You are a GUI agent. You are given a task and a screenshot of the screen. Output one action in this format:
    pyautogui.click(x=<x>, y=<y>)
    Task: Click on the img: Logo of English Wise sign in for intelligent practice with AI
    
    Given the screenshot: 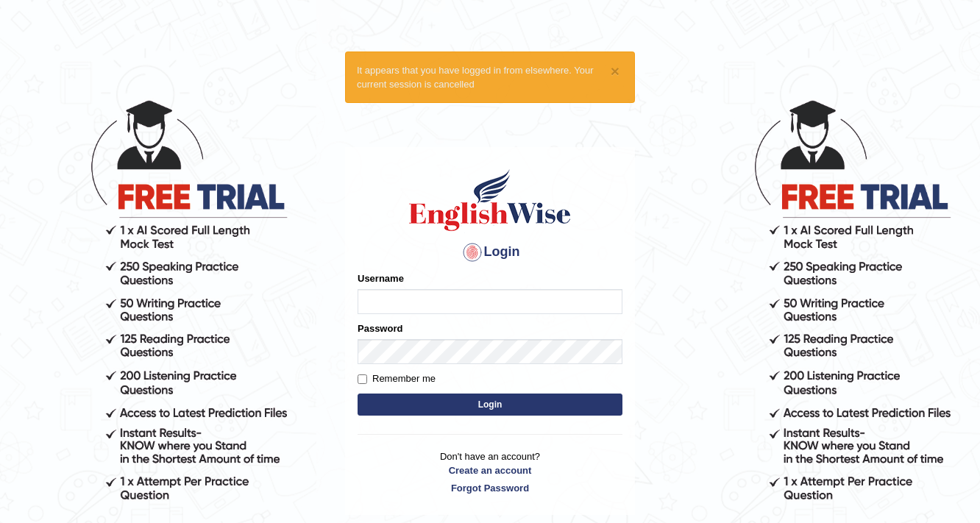 What is the action you would take?
    pyautogui.click(x=490, y=200)
    